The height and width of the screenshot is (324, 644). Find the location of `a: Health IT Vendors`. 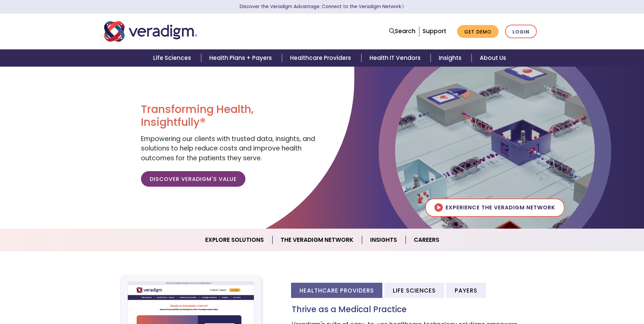

a: Health IT Vendors is located at coordinates (396, 58).